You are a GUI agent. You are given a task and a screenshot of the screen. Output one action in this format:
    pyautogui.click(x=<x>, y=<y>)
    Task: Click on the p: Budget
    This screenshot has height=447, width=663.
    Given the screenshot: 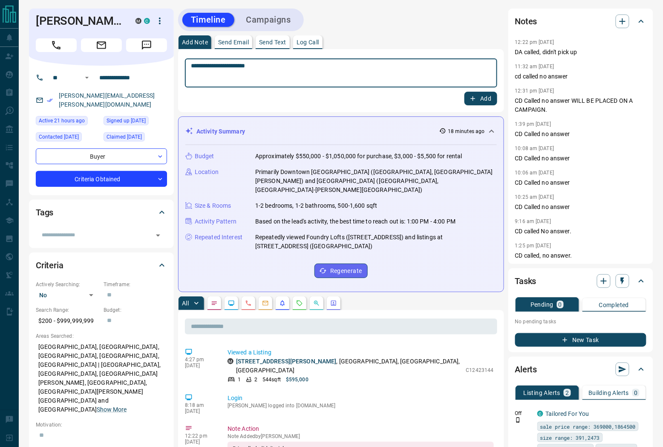 What is the action you would take?
    pyautogui.click(x=205, y=156)
    